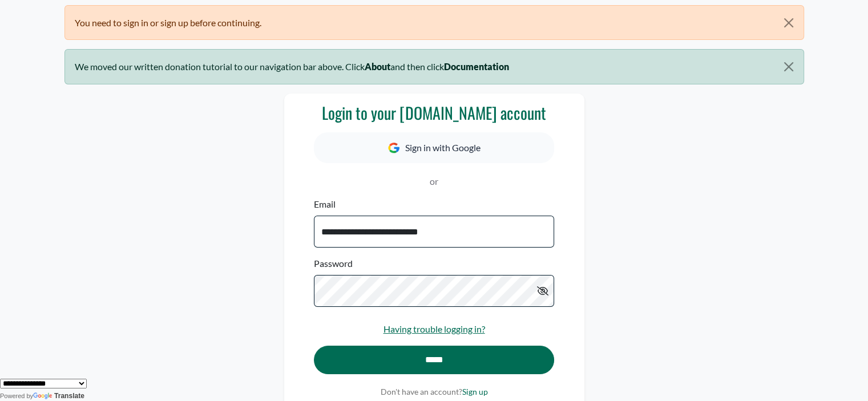 The width and height of the screenshot is (868, 401). I want to click on p: or, so click(434, 181).